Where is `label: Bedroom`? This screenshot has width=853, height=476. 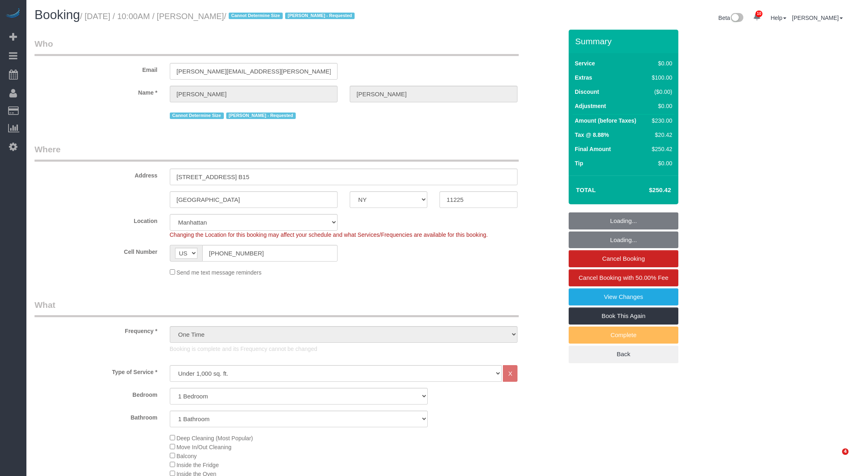 label: Bedroom is located at coordinates (96, 393).